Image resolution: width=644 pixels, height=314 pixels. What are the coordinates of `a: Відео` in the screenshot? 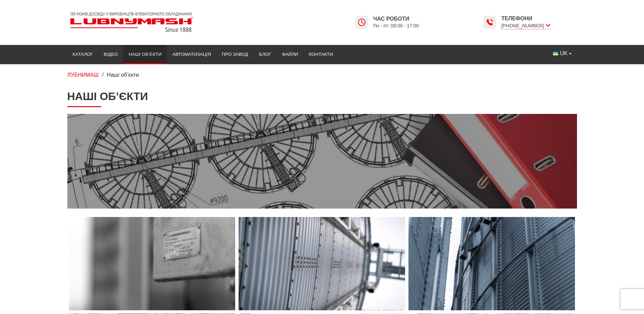 It's located at (111, 54).